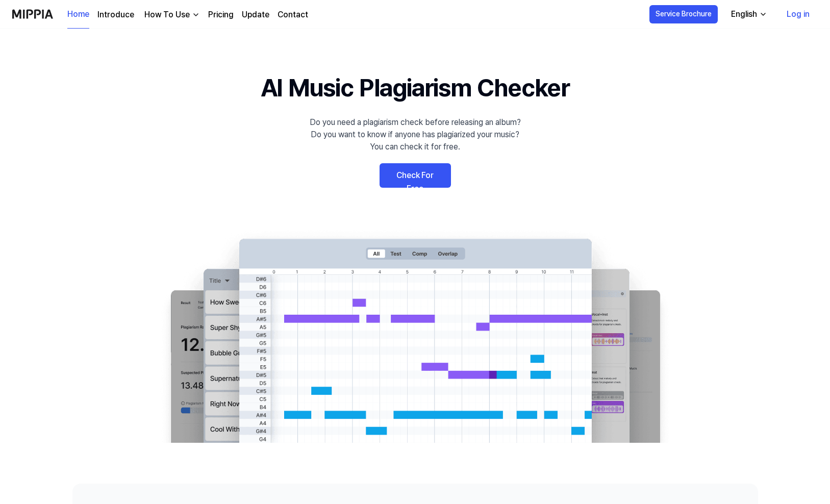 Image resolution: width=830 pixels, height=504 pixels. I want to click on div: English, so click(744, 14).